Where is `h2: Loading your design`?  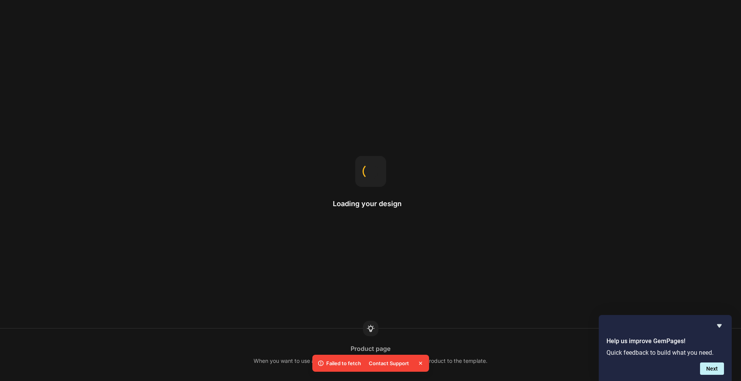 h2: Loading your design is located at coordinates (371, 204).